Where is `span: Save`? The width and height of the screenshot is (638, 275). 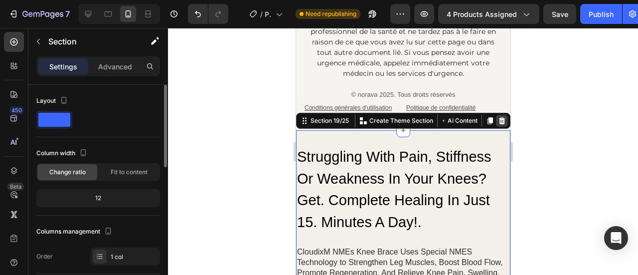
span: Save is located at coordinates (560, 14).